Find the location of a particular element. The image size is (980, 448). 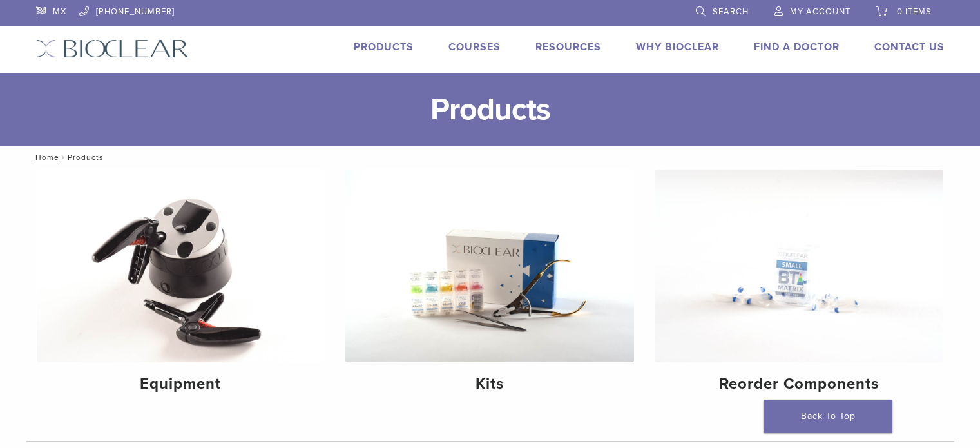

span: Search is located at coordinates (731, 12).